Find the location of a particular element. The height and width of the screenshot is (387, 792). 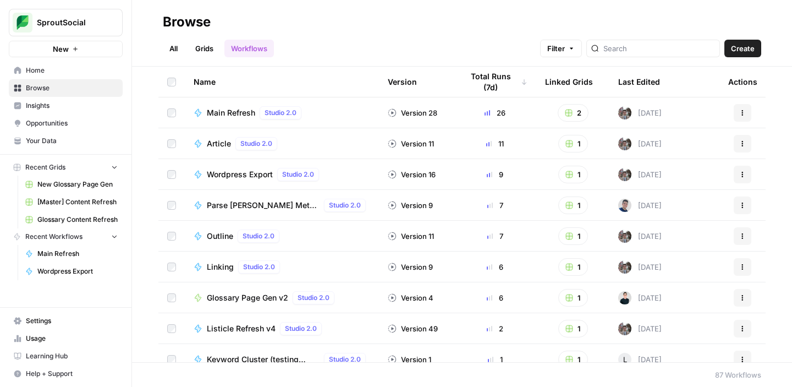

button: Recent Workflows is located at coordinates (65, 236).